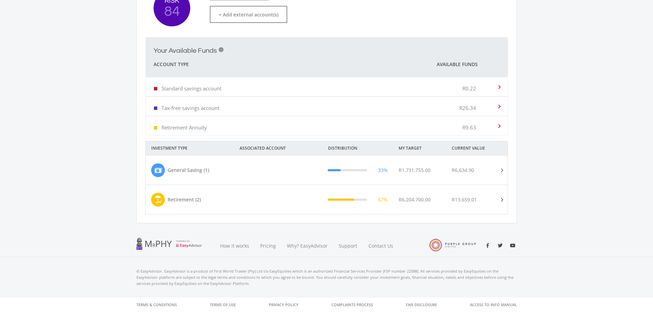 The image size is (653, 312). What do you see at coordinates (191, 88) in the screenshot?
I see `p: Standard savings account` at bounding box center [191, 88].